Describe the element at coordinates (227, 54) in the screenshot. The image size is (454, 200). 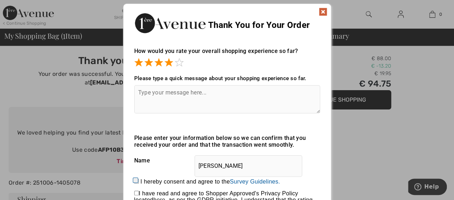
I see `div: How would you rate your overall shopping experience so far?` at that location.